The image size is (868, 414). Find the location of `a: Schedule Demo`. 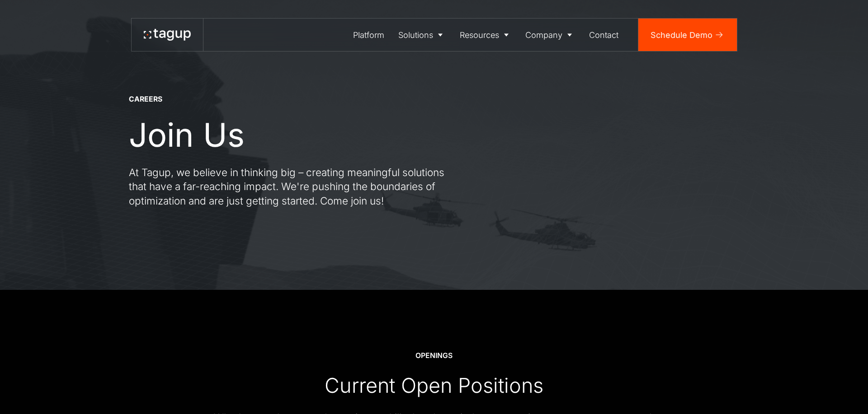

a: Schedule Demo is located at coordinates (688, 35).